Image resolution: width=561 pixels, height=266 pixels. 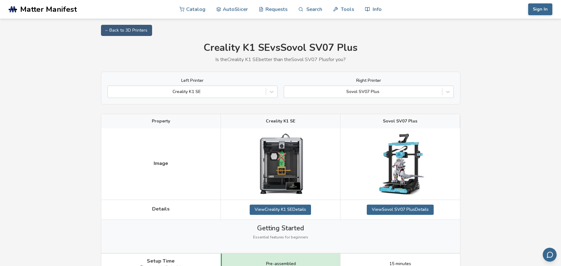 I want to click on label: Right Printer, so click(x=369, y=81).